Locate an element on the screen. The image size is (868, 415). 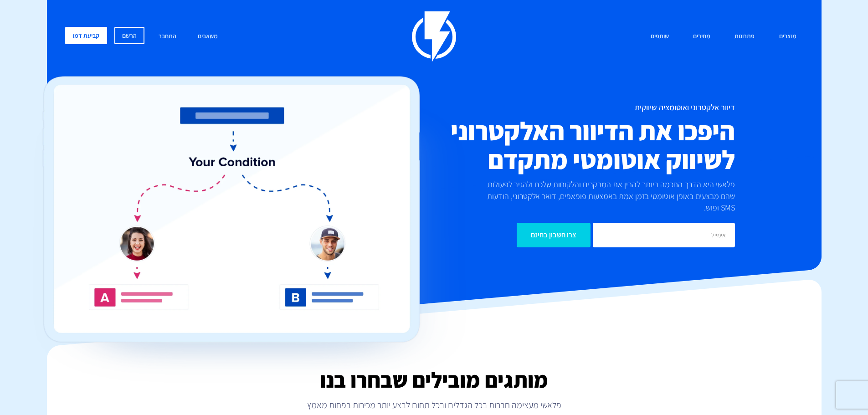
a: התחבר is located at coordinates (167, 37).